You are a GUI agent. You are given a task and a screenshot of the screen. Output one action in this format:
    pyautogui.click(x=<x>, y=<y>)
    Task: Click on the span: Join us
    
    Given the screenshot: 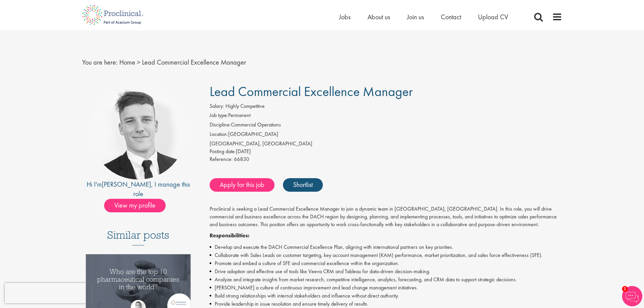 What is the action you would take?
    pyautogui.click(x=415, y=17)
    